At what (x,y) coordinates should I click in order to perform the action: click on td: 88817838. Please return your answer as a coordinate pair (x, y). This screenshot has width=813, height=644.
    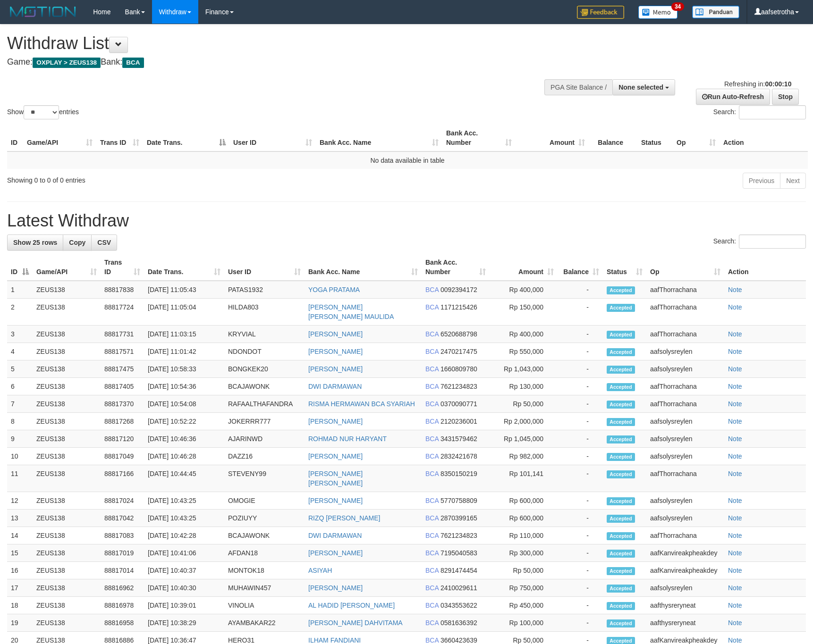
    Looking at the image, I should click on (122, 290).